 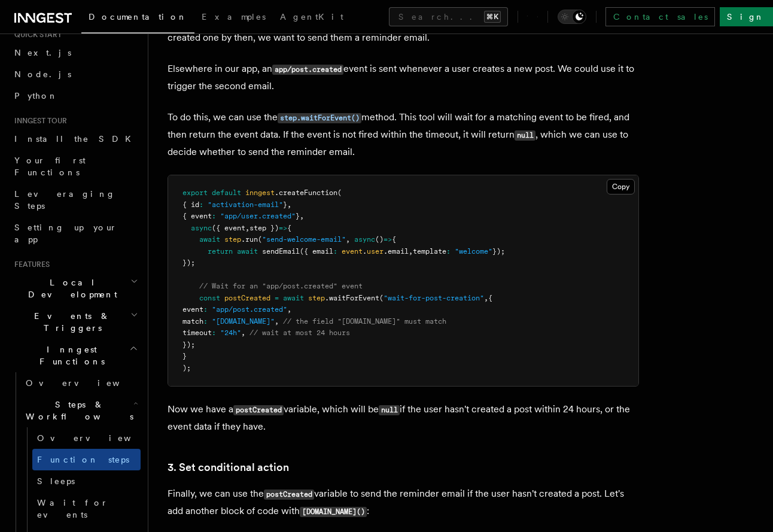 What do you see at coordinates (70, 322) in the screenshot?
I see `span: Events & Triggers` at bounding box center [70, 322].